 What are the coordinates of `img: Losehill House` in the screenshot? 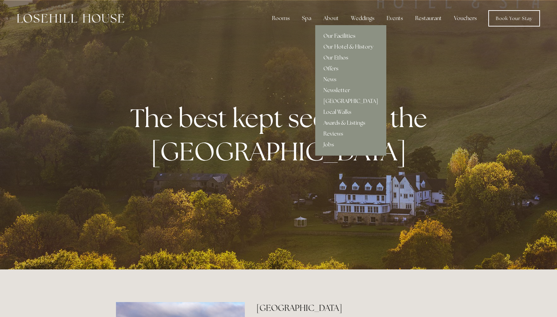 It's located at (70, 18).